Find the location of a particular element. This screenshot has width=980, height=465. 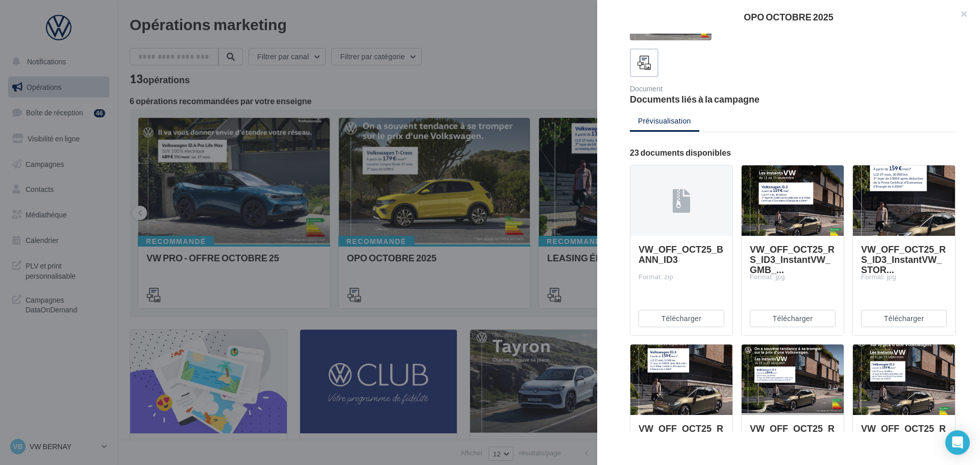

span: VW_OFF_OCT25_RS_ID3_InstantVW_CARR... is located at coordinates (903, 438).